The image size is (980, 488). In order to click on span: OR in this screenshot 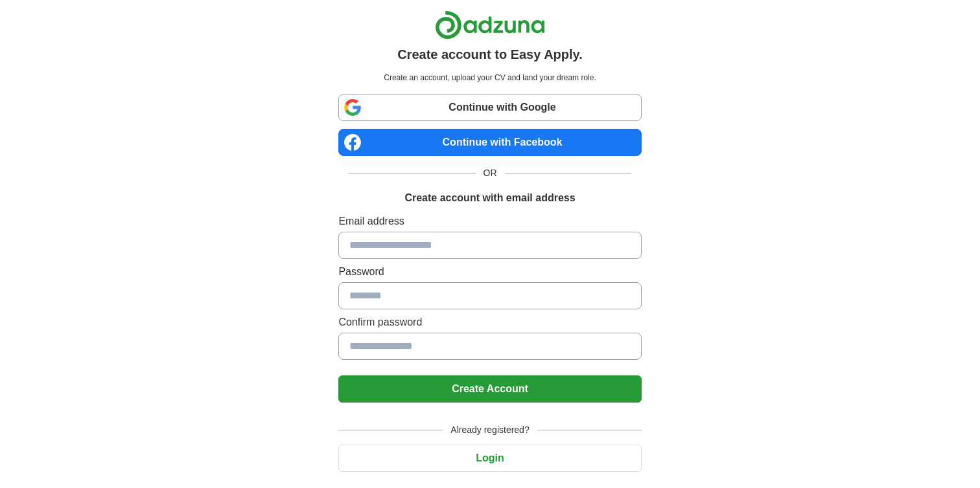, I will do `click(490, 173)`.